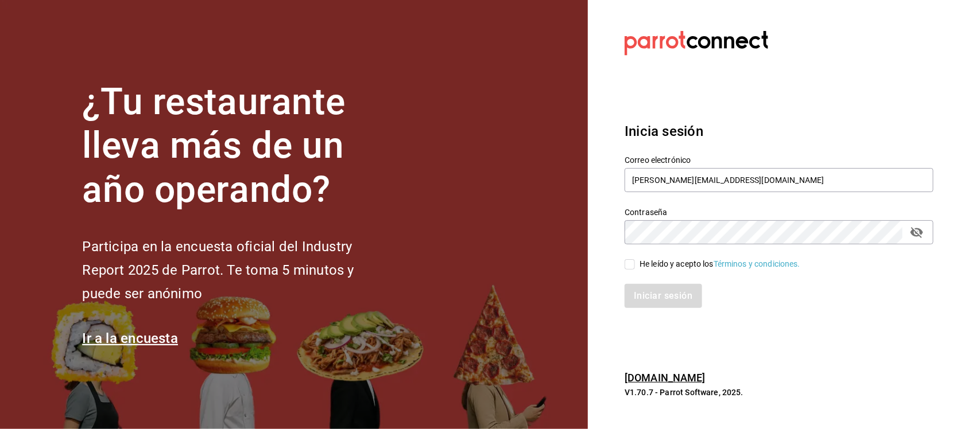 This screenshot has width=980, height=429. I want to click on div: He leído y acepto los, so click(720, 264).